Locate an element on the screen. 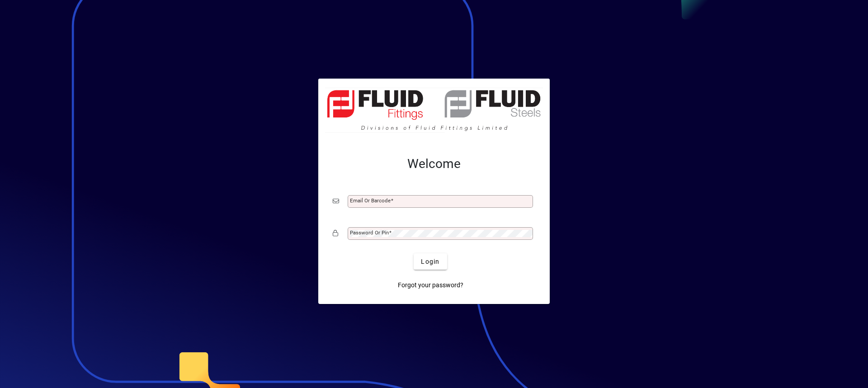  h2: Welcome is located at coordinates (434, 164).